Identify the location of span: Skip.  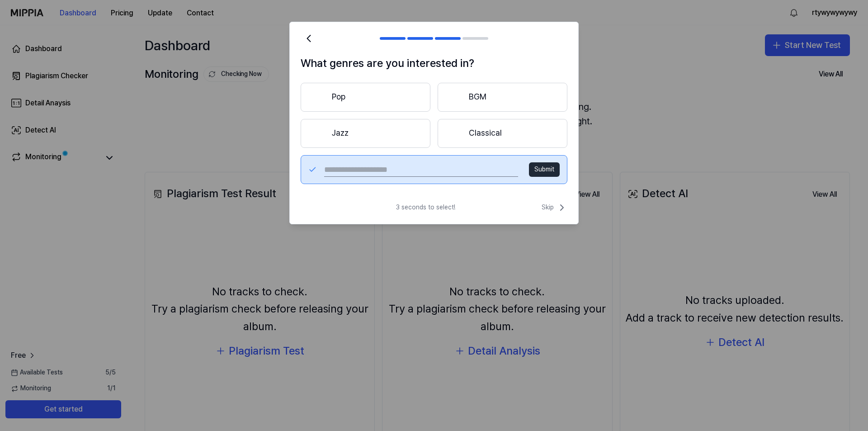
(555, 208).